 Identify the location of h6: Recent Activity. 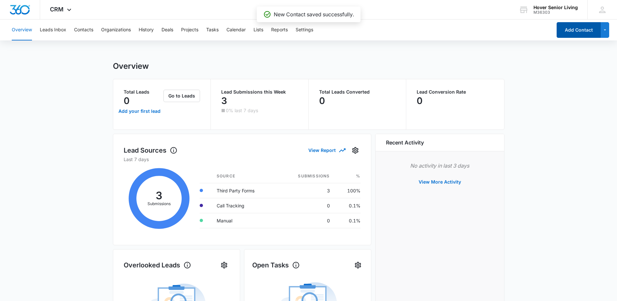
(405, 143).